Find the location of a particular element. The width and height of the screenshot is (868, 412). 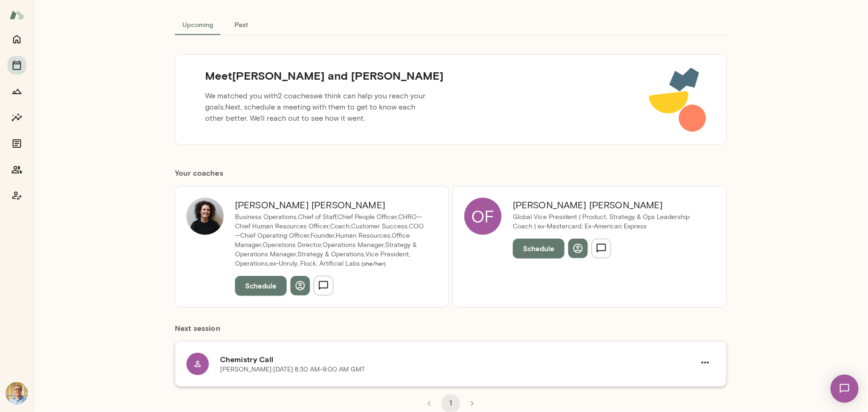

img: meet is located at coordinates (678, 99).